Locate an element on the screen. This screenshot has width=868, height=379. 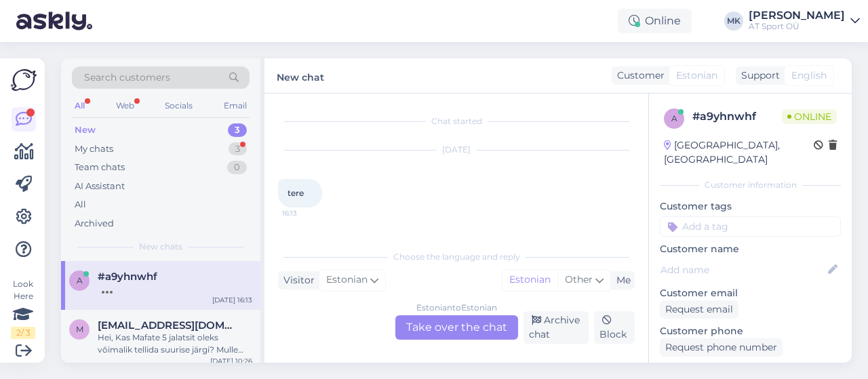
span: English is located at coordinates (809, 75).